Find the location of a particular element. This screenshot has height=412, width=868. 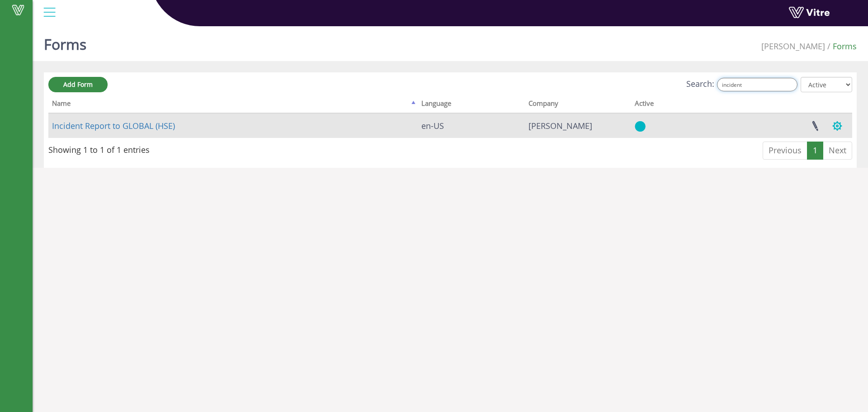

a: 1 is located at coordinates (815, 150).